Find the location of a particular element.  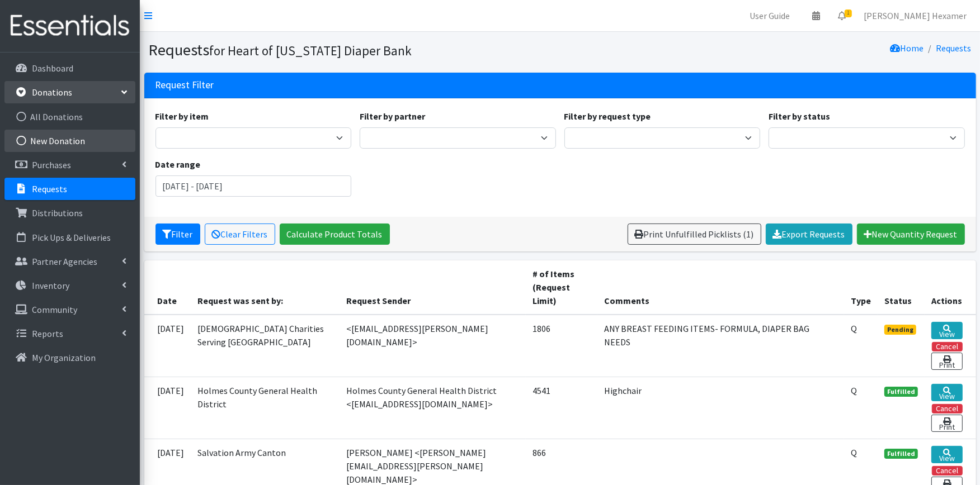

p: Inventory is located at coordinates (51, 286).